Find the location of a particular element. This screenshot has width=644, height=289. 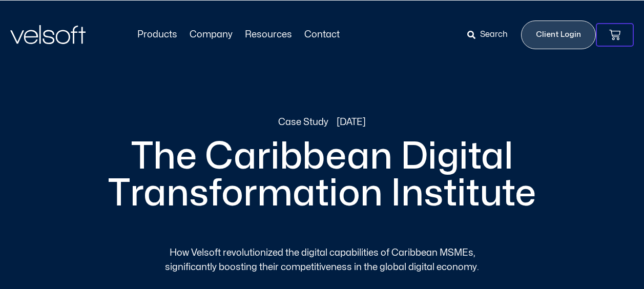

a: ResourcesMenu Toggle is located at coordinates (268, 35).